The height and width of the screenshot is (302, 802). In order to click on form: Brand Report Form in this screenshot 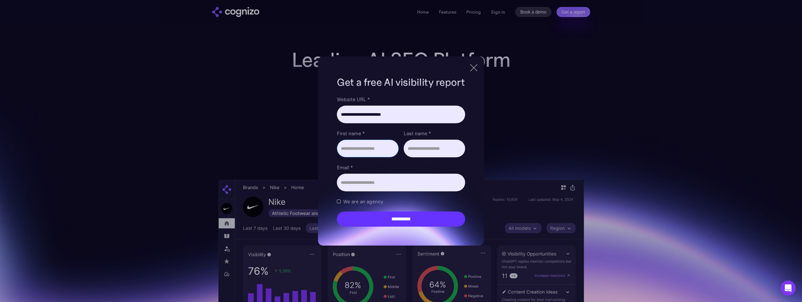, I will do `click(401, 161)`.